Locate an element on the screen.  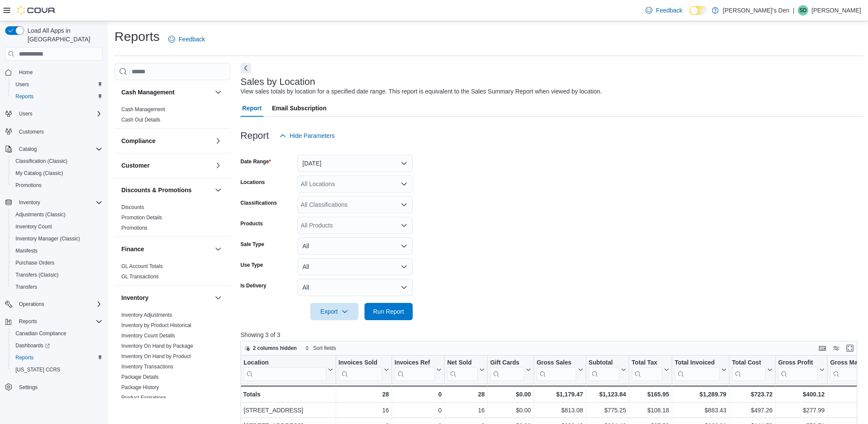
label: Sale Type is located at coordinates (252, 244).